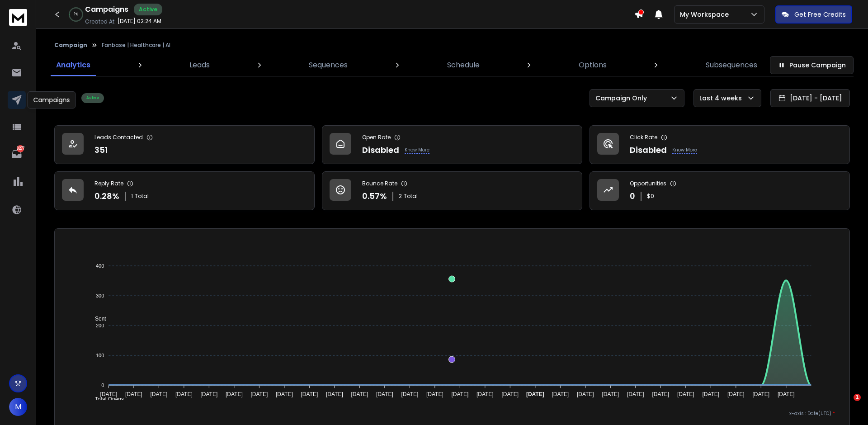 Image resolution: width=868 pixels, height=425 pixels. Describe the element at coordinates (376, 137) in the screenshot. I see `p: Open Rate` at that location.